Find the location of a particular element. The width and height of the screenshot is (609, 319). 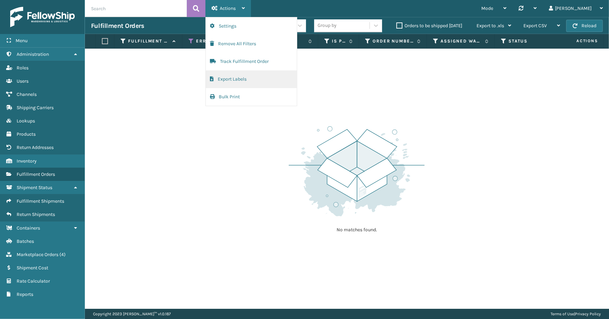

span: Users is located at coordinates (22, 81).